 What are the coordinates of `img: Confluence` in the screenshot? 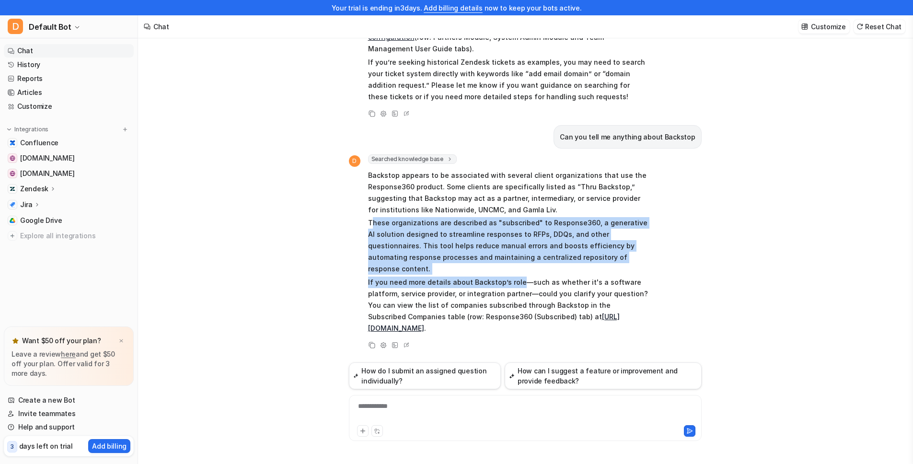 It's located at (12, 143).